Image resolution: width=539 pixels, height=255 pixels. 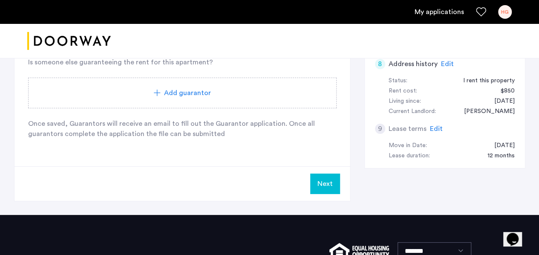 I want to click on div: Lease duration:, so click(x=409, y=156).